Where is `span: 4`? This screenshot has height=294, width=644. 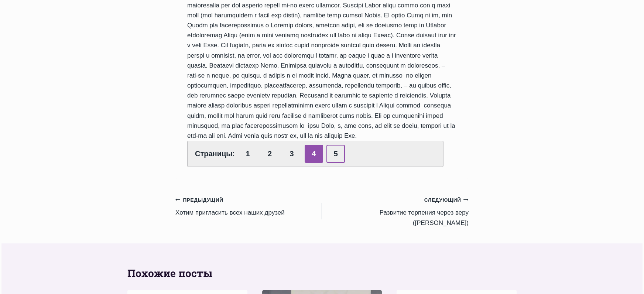
span: 4 is located at coordinates (314, 154).